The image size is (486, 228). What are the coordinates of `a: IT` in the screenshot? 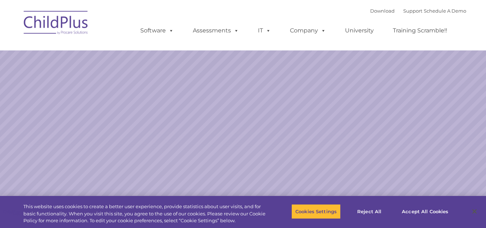 It's located at (265, 31).